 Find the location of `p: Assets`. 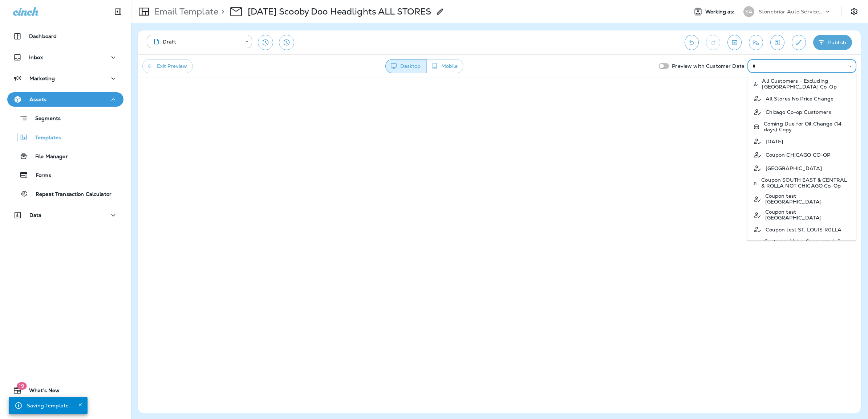

p: Assets is located at coordinates (38, 100).